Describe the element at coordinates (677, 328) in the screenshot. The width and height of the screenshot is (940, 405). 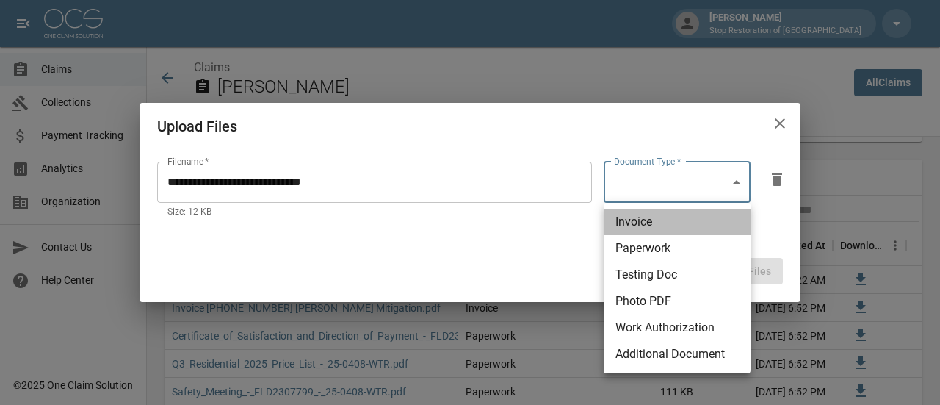
I see `li: Work Authorization` at that location.